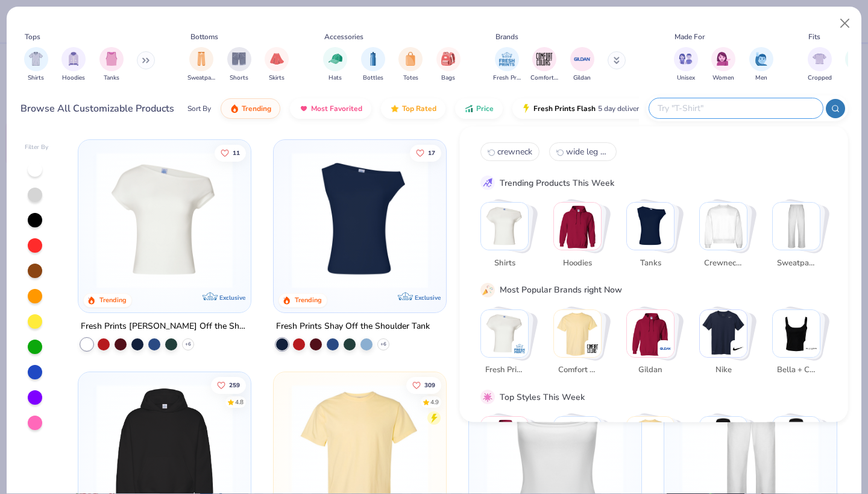 The height and width of the screenshot is (494, 868). Describe the element at coordinates (544, 78) in the screenshot. I see `span: Comfort Colors` at that location.